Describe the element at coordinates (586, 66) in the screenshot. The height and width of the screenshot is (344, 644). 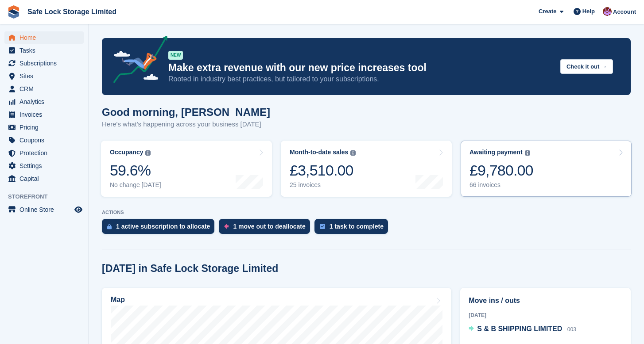
I see `button: Check it out →` at that location.